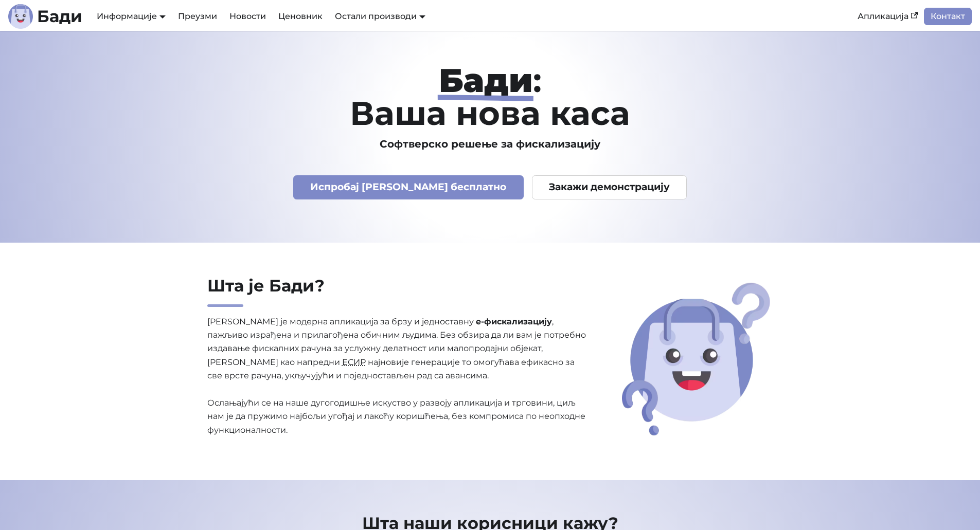 This screenshot has height=530, width=980. What do you see at coordinates (609, 187) in the screenshot?
I see `a: Закажи демонстрацију` at bounding box center [609, 187].